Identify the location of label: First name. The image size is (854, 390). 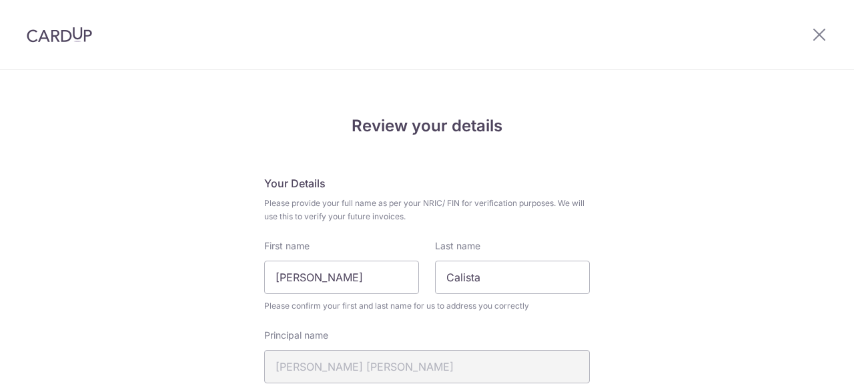
(287, 246).